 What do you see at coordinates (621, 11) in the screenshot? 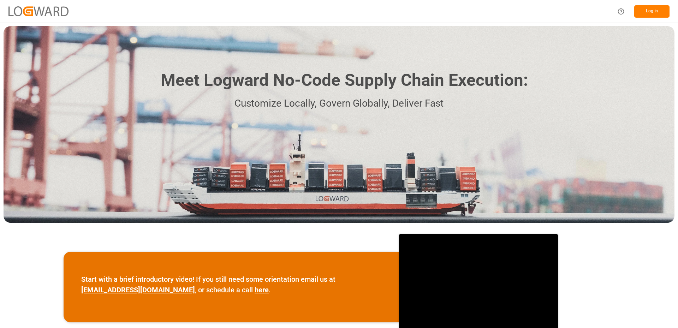
I see `button: Help Center` at bounding box center [621, 11].